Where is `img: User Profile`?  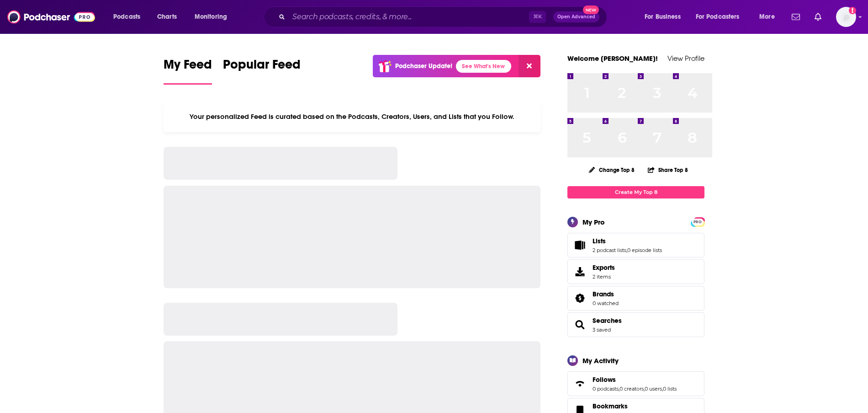
img: User Profile is located at coordinates (846, 17).